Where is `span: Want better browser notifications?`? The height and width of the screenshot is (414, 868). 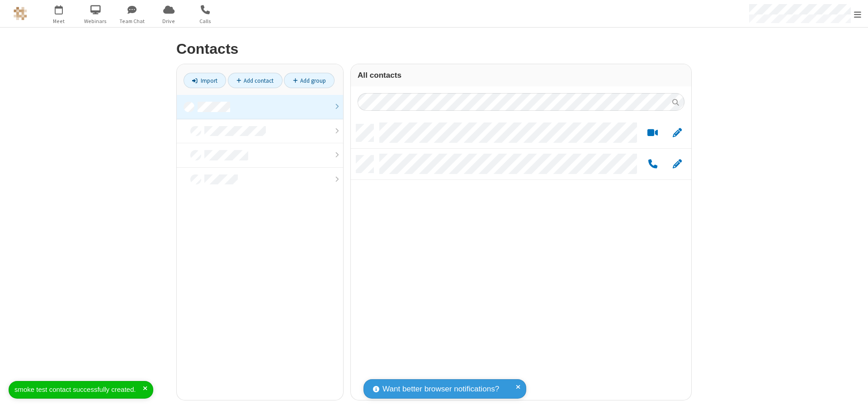
span: Want better browser notifications? is located at coordinates (441, 389).